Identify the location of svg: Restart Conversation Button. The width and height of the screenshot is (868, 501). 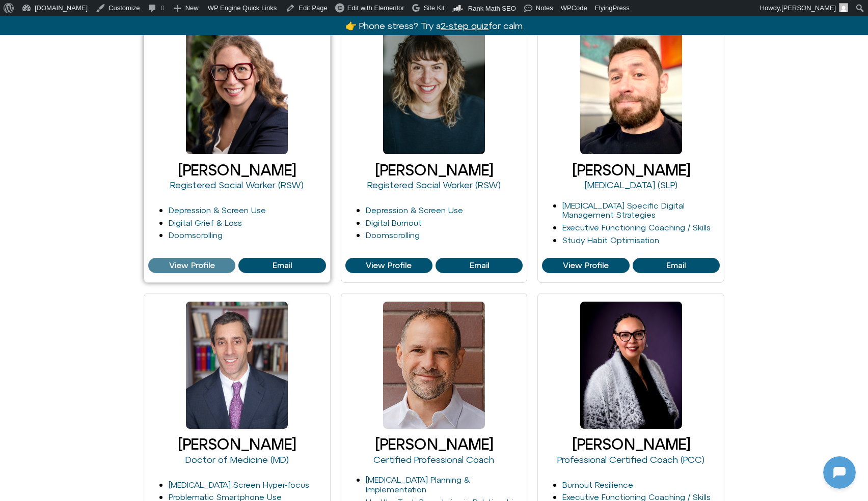
(169, 13).